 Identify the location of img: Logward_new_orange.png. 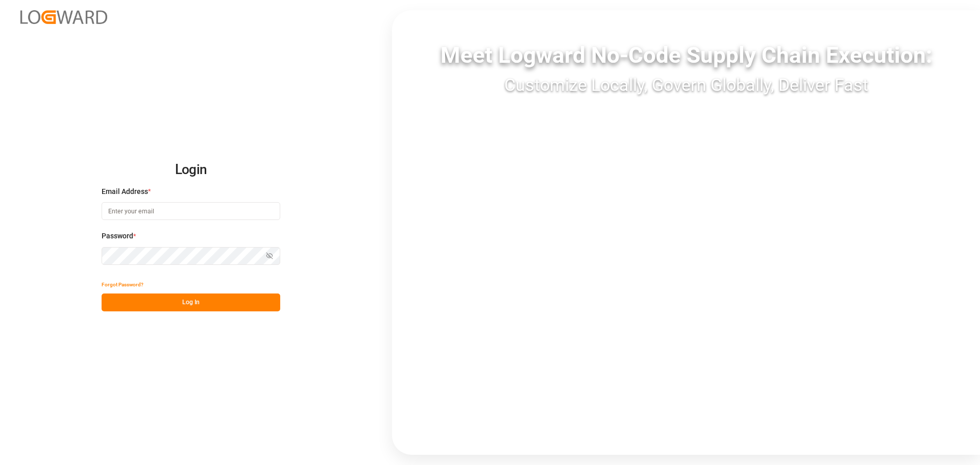
(64, 17).